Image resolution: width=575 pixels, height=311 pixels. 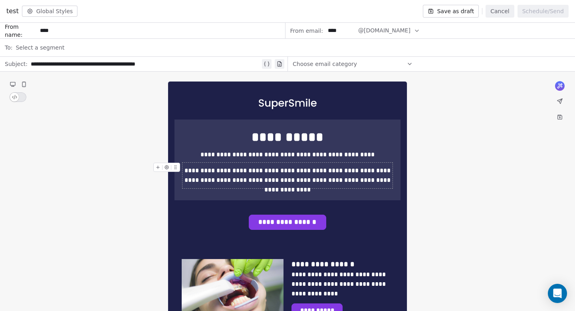 I want to click on span: Select a segment, so click(x=40, y=48).